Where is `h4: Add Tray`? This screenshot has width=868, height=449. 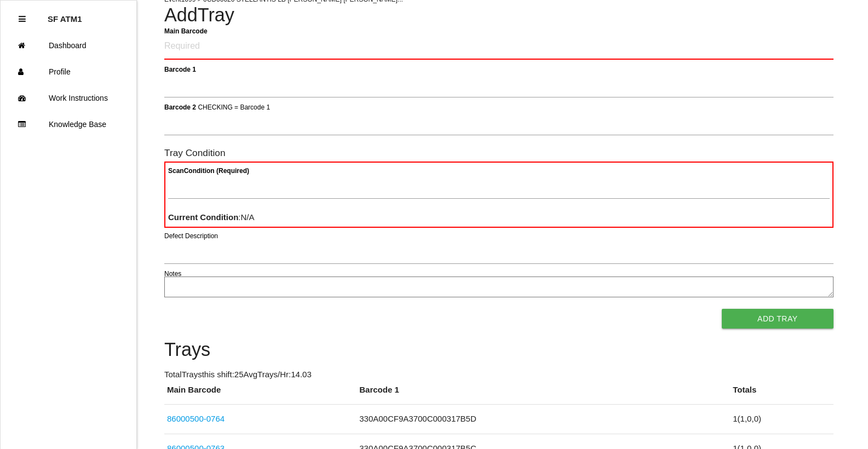 h4: Add Tray is located at coordinates (499, 16).